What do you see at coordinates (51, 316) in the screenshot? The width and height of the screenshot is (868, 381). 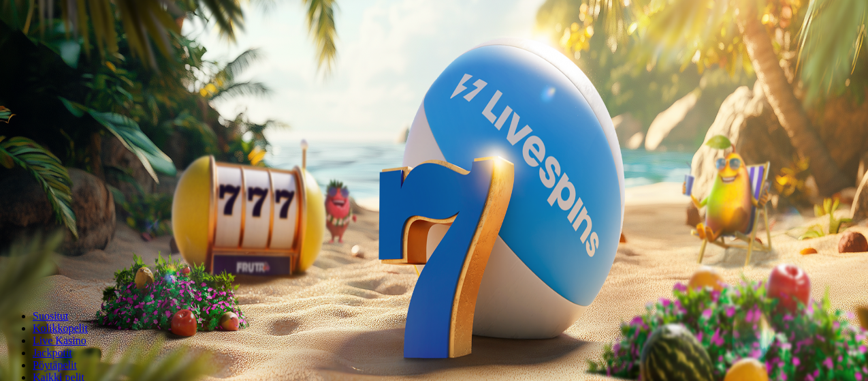 I see `a: Suositut` at bounding box center [51, 316].